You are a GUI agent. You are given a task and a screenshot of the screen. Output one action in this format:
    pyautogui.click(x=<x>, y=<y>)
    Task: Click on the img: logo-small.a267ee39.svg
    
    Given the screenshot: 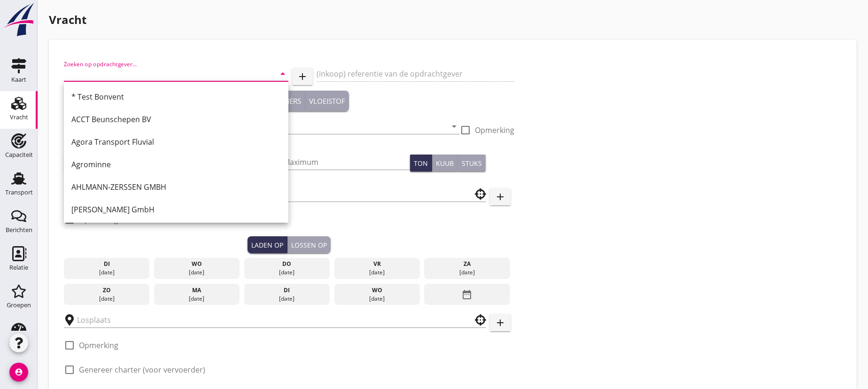 What is the action you would take?
    pyautogui.click(x=19, y=20)
    